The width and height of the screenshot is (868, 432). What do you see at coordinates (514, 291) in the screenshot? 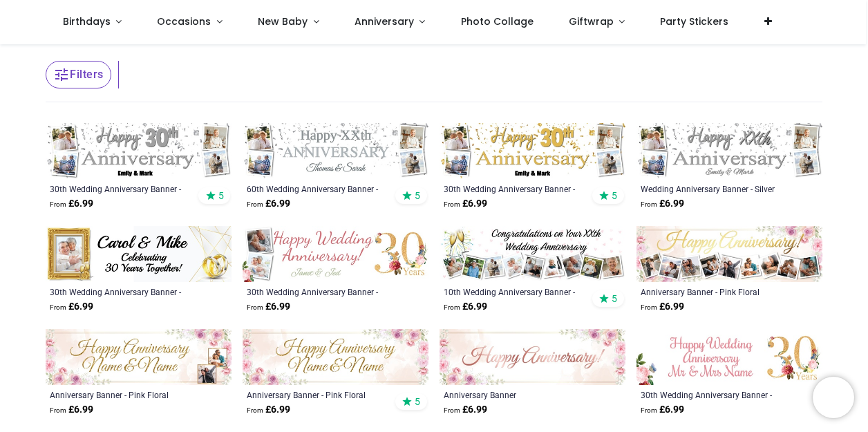
I see `a: 10th Wedding Anniversary Banner - Champagne Design` at bounding box center [514, 291].